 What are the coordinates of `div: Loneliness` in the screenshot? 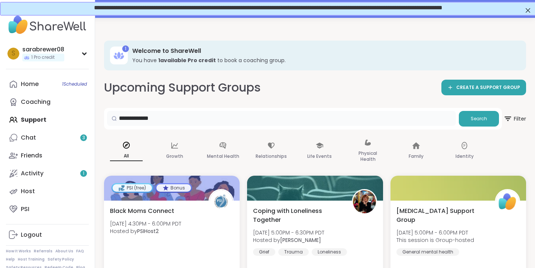 It's located at (329, 252).